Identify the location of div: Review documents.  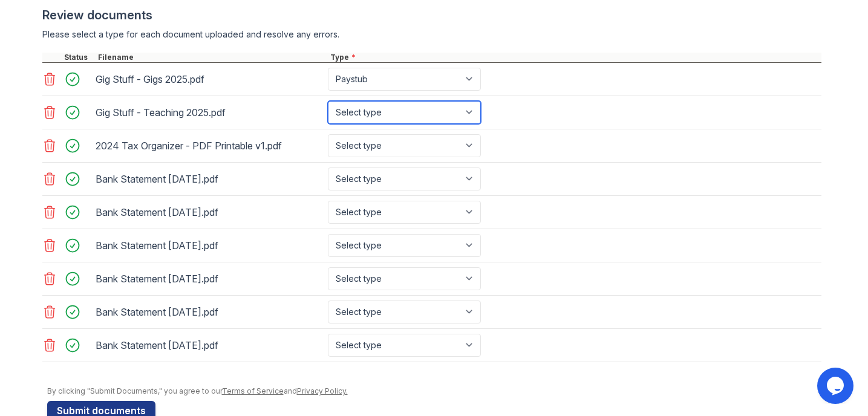
(432, 15).